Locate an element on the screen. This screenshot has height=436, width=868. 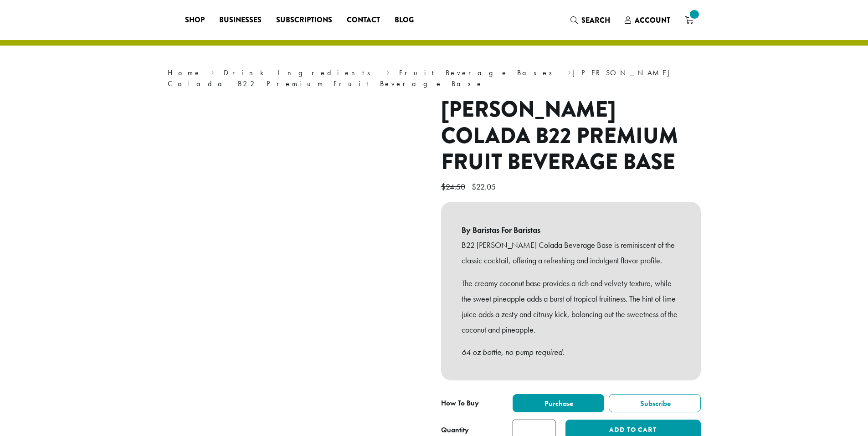
span: Businesses is located at coordinates (240, 20).